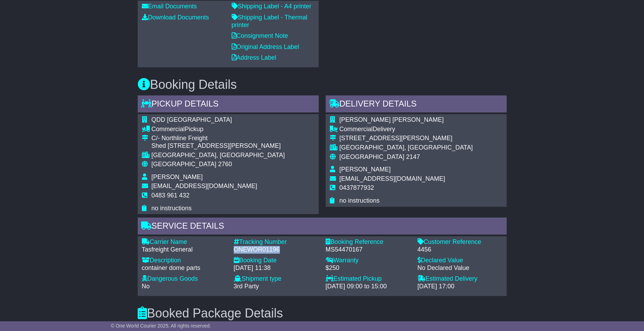 This screenshot has width=644, height=331. I want to click on div: Description, so click(184, 260).